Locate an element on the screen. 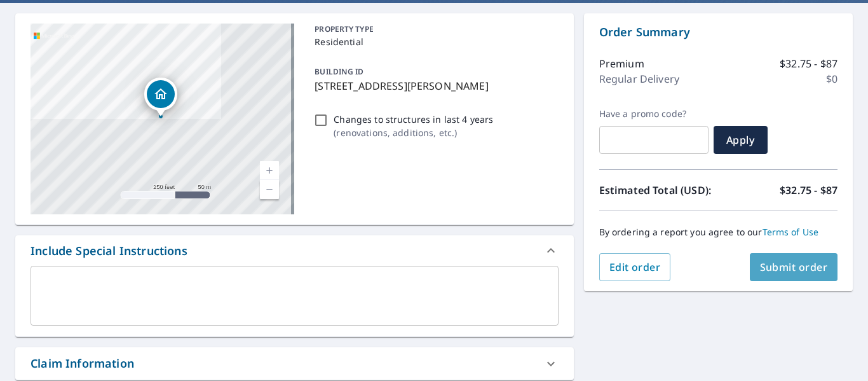  a: Terms of Use is located at coordinates (790, 231).